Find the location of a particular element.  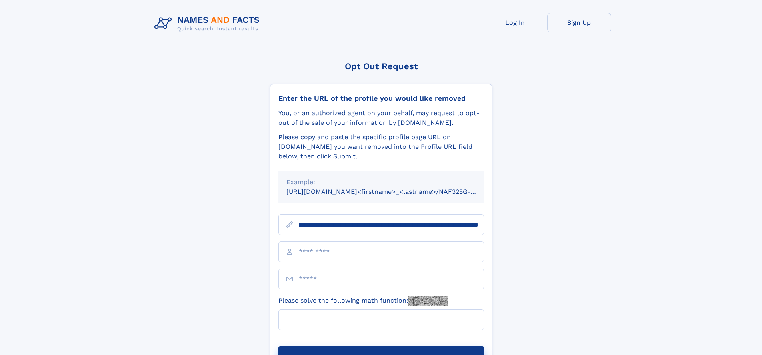

div: Enter the URL of the profile you would like removed is located at coordinates (381, 98).